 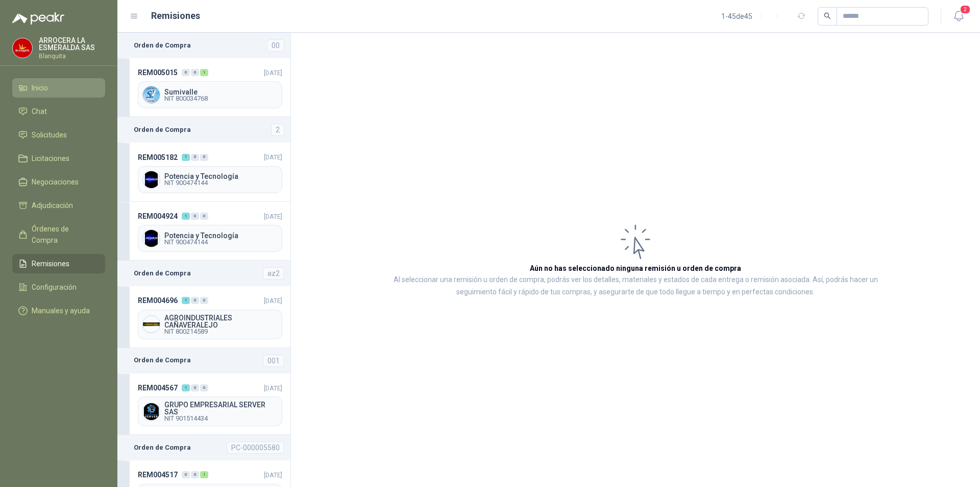 What do you see at coordinates (203, 46) in the screenshot?
I see `a: Orden de Compra00` at bounding box center [203, 46].